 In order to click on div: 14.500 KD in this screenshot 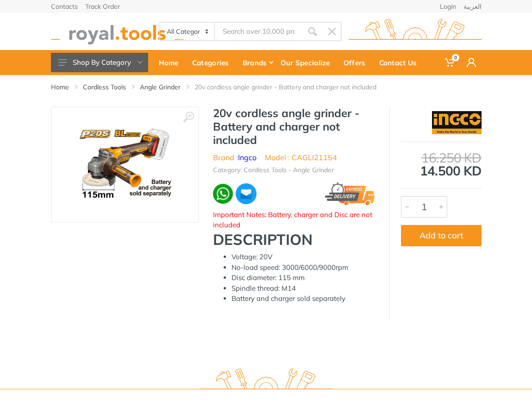, I will do `click(441, 165)`.